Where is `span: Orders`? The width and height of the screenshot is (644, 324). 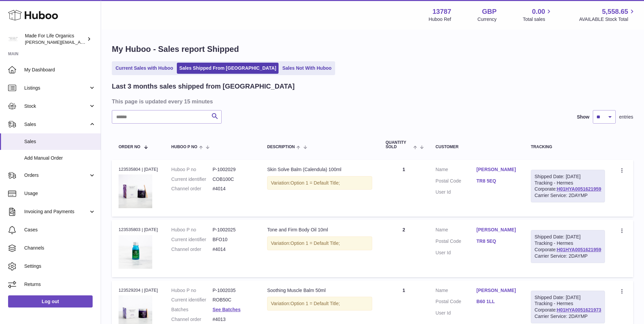
span: Orders is located at coordinates (56, 175).